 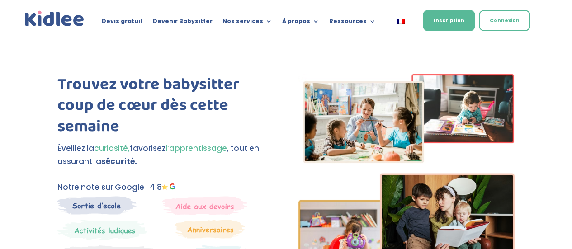 I want to click on h1: Trouvez votre babysitter coup de cœur dès cette semaine, so click(x=166, y=108).